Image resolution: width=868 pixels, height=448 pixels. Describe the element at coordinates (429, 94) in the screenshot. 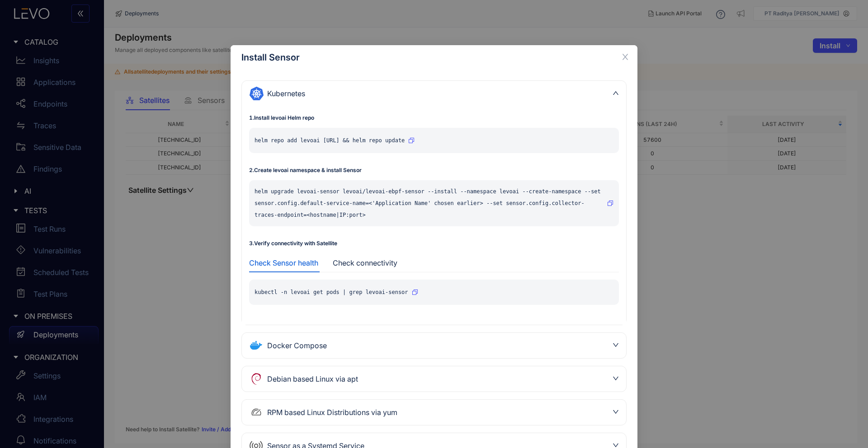

I see `div: Kubernetes` at that location.